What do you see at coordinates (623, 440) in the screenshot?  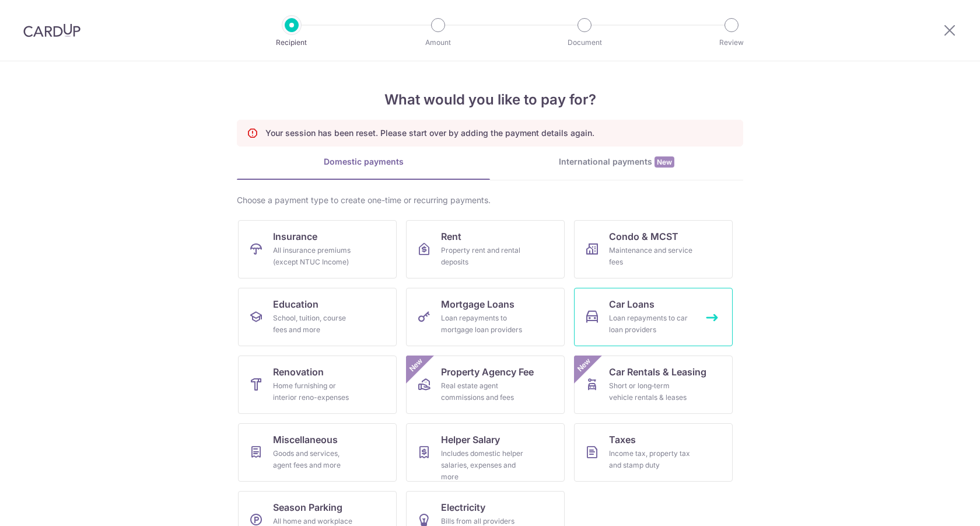 I see `span: Taxes` at bounding box center [623, 440].